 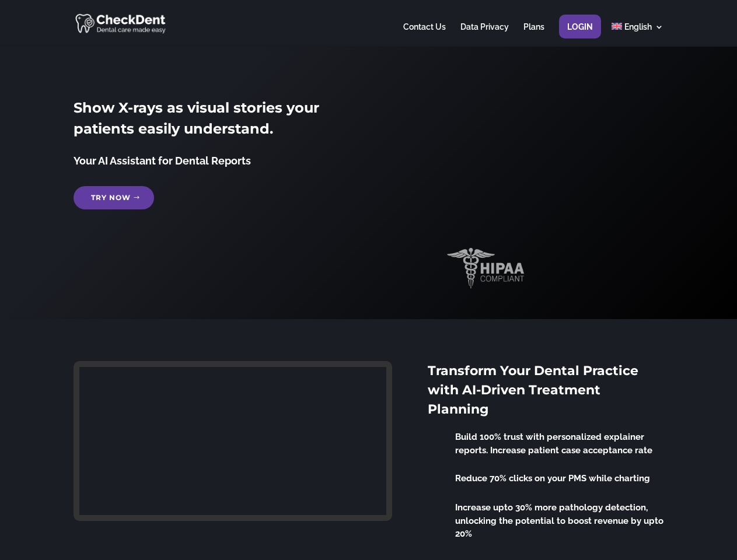 I want to click on img: X_Ray_annotated, so click(x=523, y=148).